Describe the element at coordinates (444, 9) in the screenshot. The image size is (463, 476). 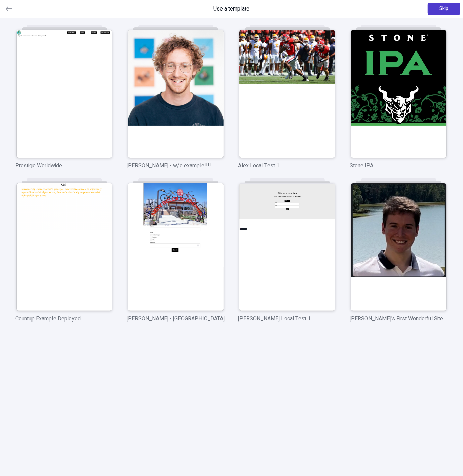
I see `button: Skip` at that location.